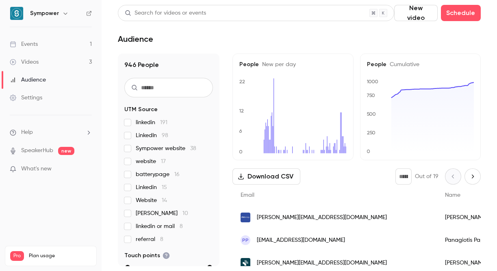  What do you see at coordinates (242, 82) in the screenshot?
I see `text: 22` at bounding box center [242, 82].